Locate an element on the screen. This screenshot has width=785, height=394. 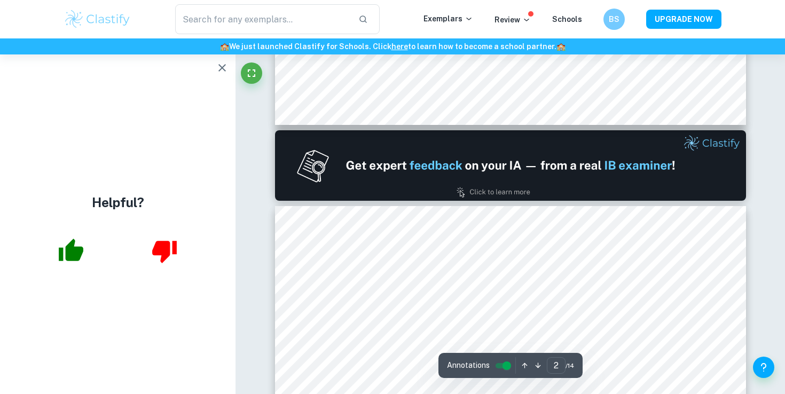
p: Exemplars is located at coordinates (448, 19).